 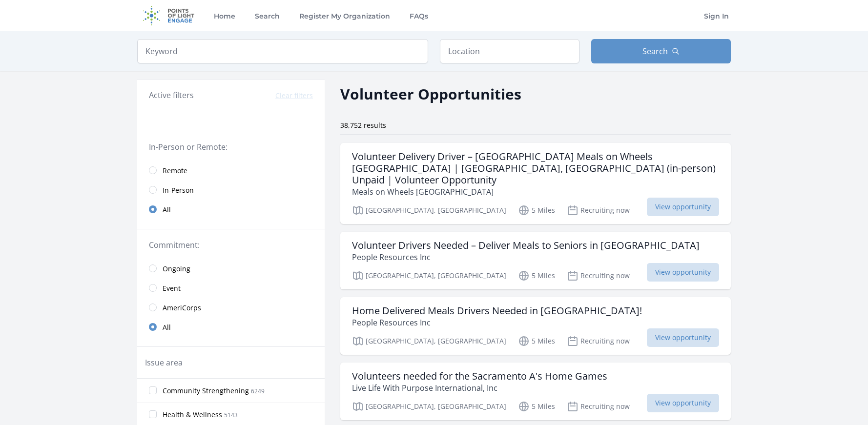 I want to click on span: In-Person, so click(x=178, y=190).